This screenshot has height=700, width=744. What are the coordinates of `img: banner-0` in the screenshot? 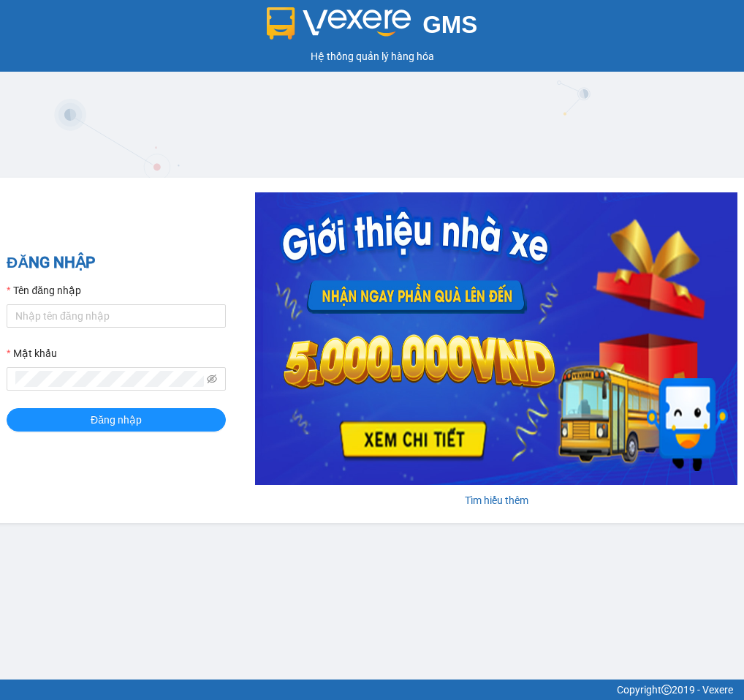 It's located at (496, 339).